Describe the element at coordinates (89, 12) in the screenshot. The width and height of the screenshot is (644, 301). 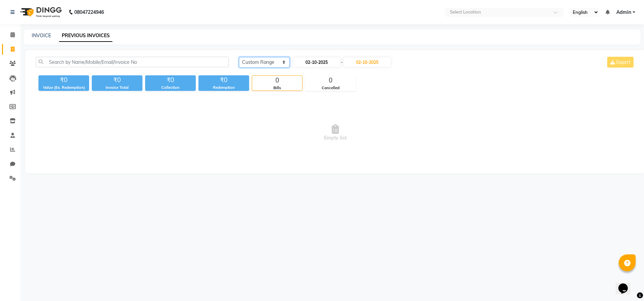
I see `b: 08047224946` at that location.